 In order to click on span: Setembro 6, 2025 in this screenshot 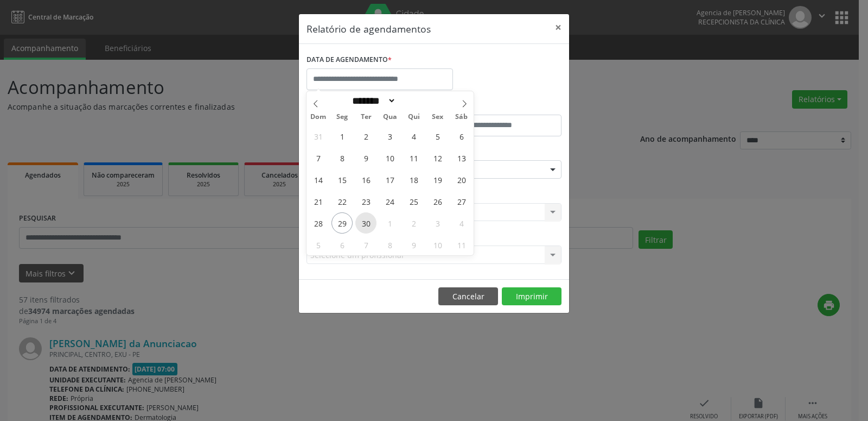, I will do `click(461, 136)`.